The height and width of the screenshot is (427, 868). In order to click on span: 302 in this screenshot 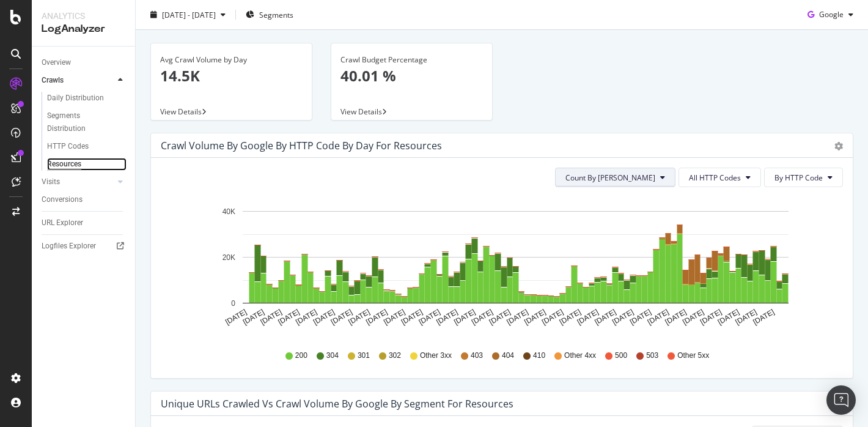, I will do `click(395, 355)`.